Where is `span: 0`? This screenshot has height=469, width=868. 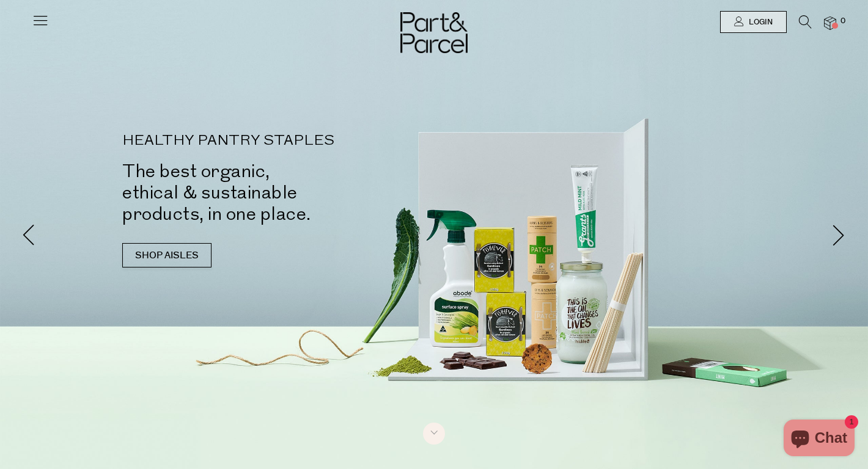 span: 0 is located at coordinates (843, 21).